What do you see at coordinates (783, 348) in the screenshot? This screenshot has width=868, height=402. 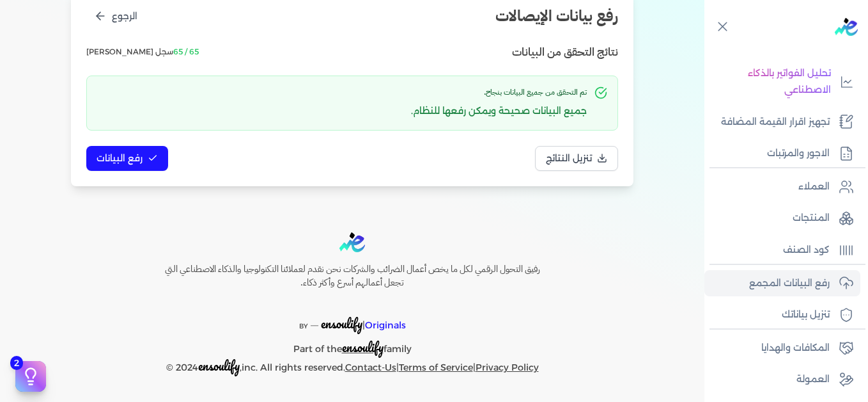 I see `a: المكافات والهدايا` at bounding box center [783, 348].